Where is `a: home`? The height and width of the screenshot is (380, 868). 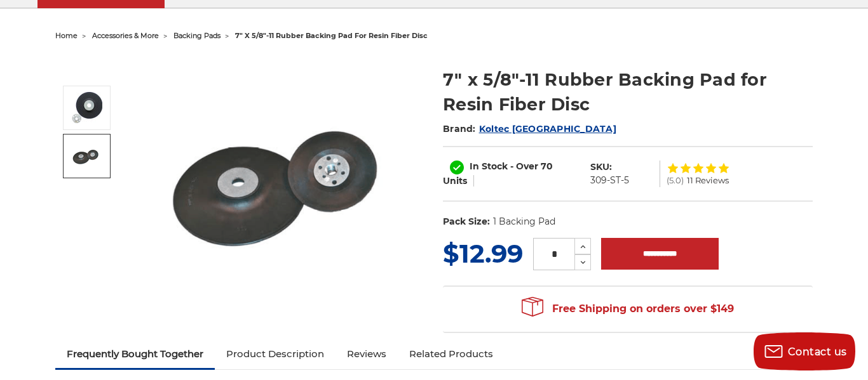
a: home is located at coordinates (66, 36).